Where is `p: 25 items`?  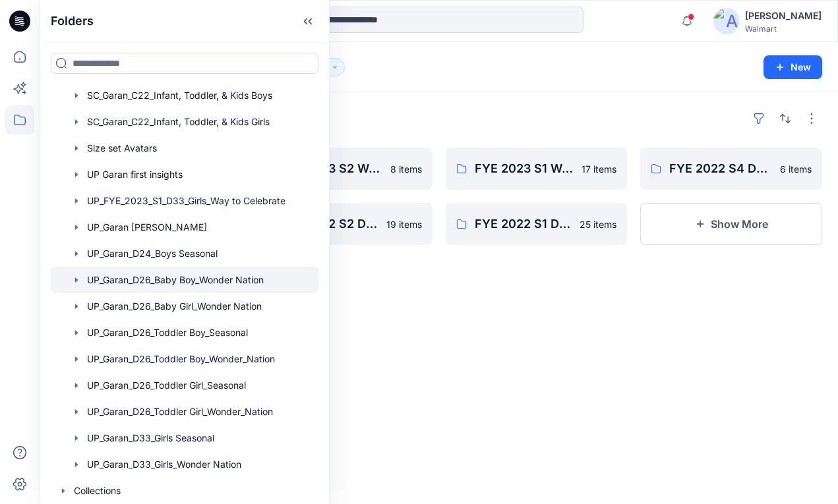 p: 25 items is located at coordinates (598, 224).